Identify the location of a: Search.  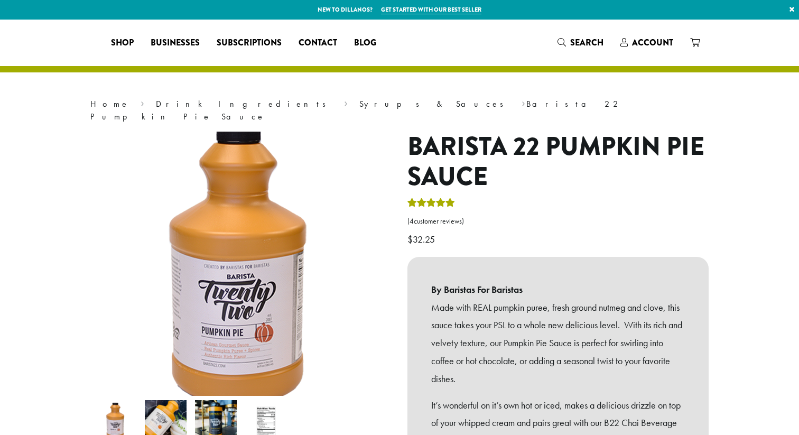
(580, 42).